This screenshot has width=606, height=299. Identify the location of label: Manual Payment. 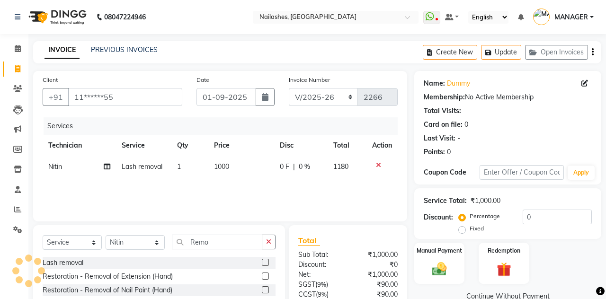
(439, 251).